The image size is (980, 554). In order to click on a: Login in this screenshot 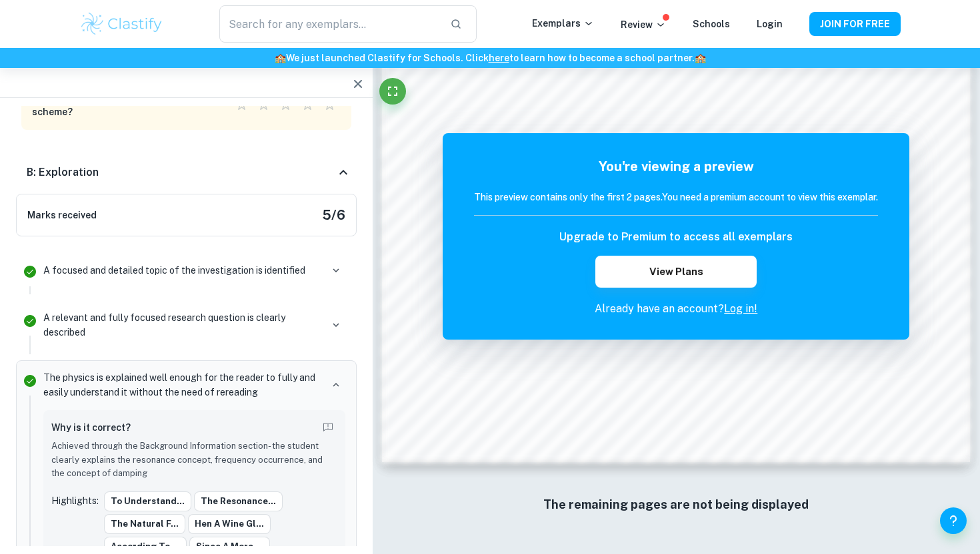, I will do `click(769, 24)`.